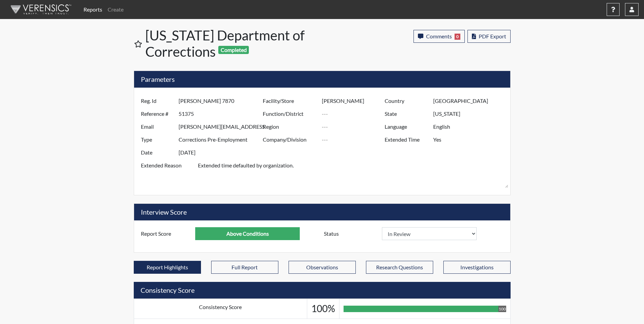 The width and height of the screenshot is (644, 324). What do you see at coordinates (439, 36) in the screenshot?
I see `span: Comments` at bounding box center [439, 36].